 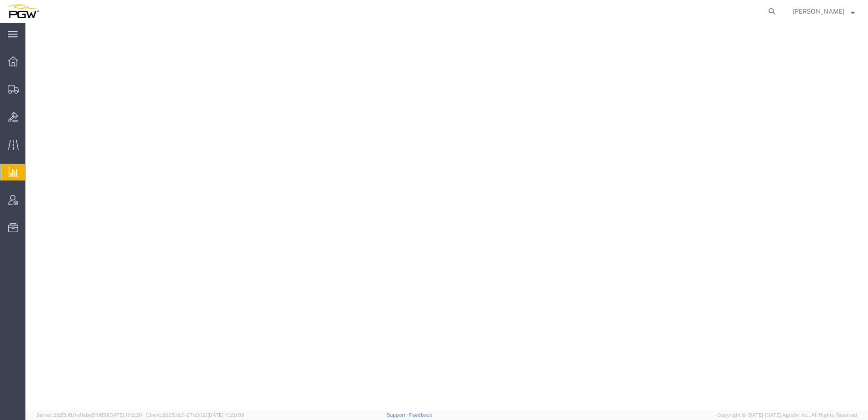 What do you see at coordinates (89, 414) in the screenshot?
I see `span: Server: 2025.18.0-d1e9a510831` at bounding box center [89, 414].